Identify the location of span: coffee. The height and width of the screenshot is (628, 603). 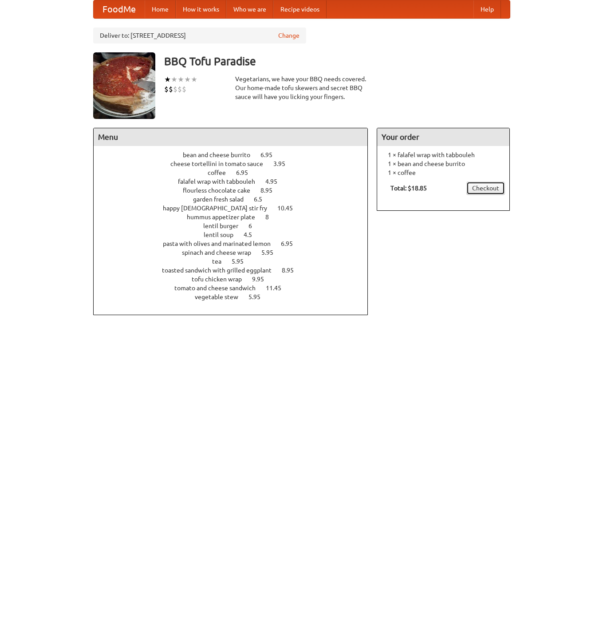
(221, 173).